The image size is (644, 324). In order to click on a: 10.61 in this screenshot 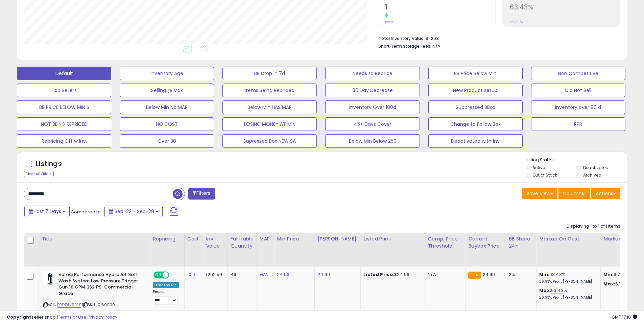, I will do `click(192, 275)`.